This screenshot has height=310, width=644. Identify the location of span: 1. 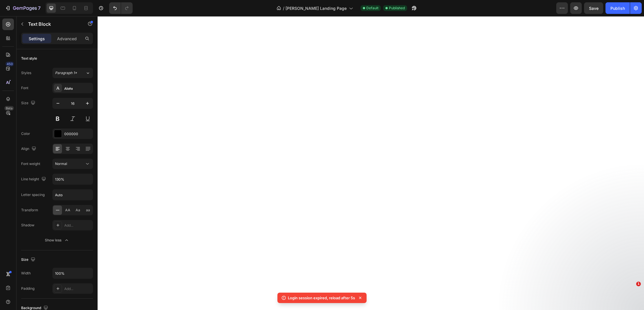
(639, 284).